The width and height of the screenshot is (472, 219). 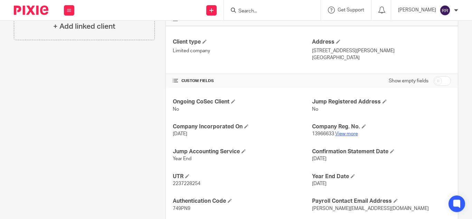 I want to click on h4: Company Reg. No., so click(x=381, y=126).